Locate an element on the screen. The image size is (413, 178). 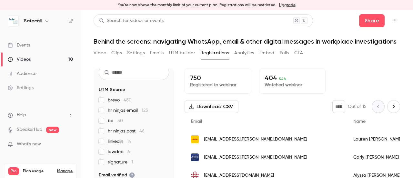
div: Events is located at coordinates (19, 45).